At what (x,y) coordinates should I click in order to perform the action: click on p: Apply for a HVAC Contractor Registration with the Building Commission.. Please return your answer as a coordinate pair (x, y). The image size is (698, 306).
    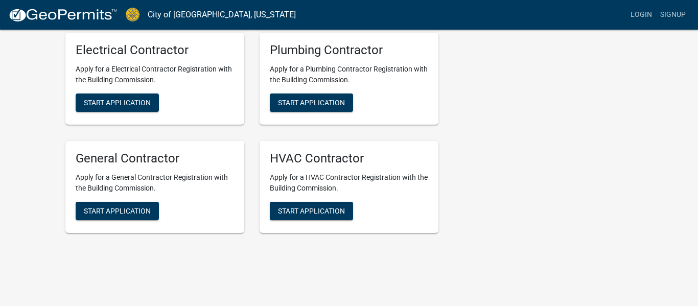
    Looking at the image, I should click on (349, 183).